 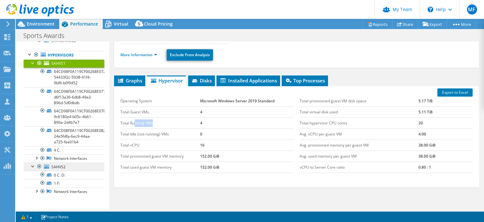 What do you see at coordinates (405, 24) in the screenshot?
I see `a: Share` at bounding box center [405, 24].